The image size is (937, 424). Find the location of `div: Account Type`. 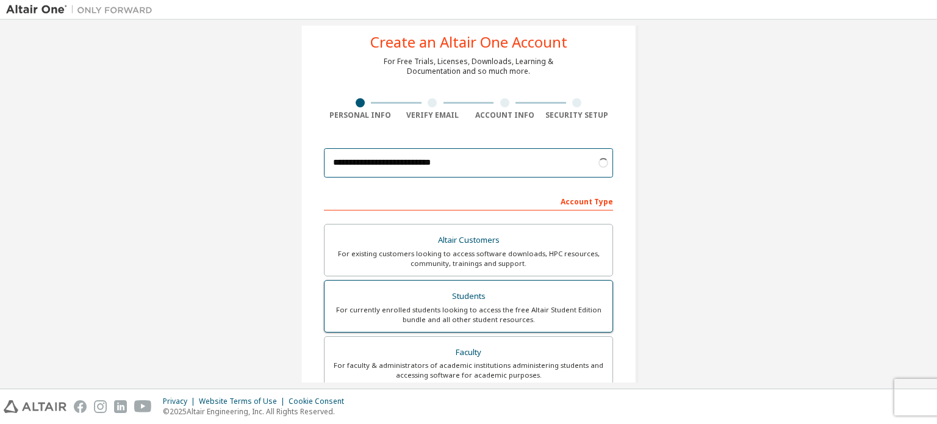

div: Account Type is located at coordinates (469, 201).